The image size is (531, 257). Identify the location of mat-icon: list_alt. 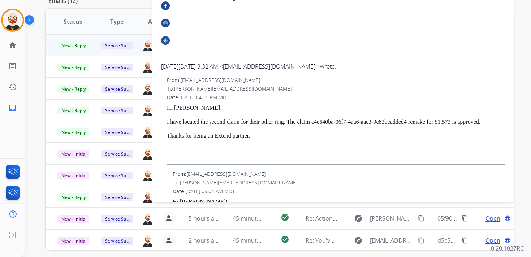
(13, 66).